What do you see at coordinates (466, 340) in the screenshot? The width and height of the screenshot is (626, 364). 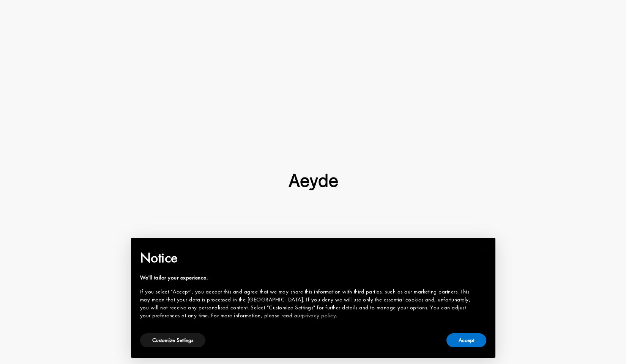 I see `button: Accept` at bounding box center [466, 340].